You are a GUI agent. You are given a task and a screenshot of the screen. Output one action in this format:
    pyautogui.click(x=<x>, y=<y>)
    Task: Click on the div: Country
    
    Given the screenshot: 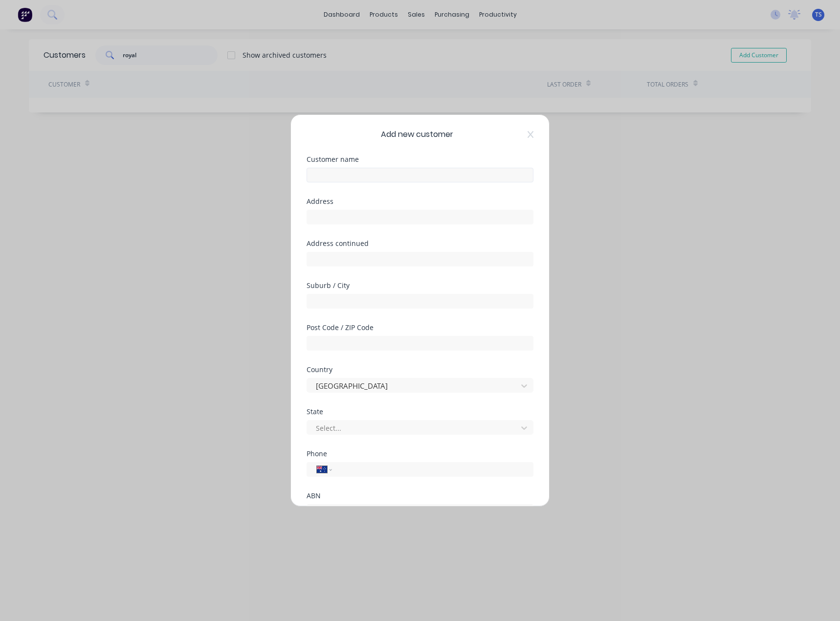 What is the action you would take?
    pyautogui.click(x=420, y=369)
    